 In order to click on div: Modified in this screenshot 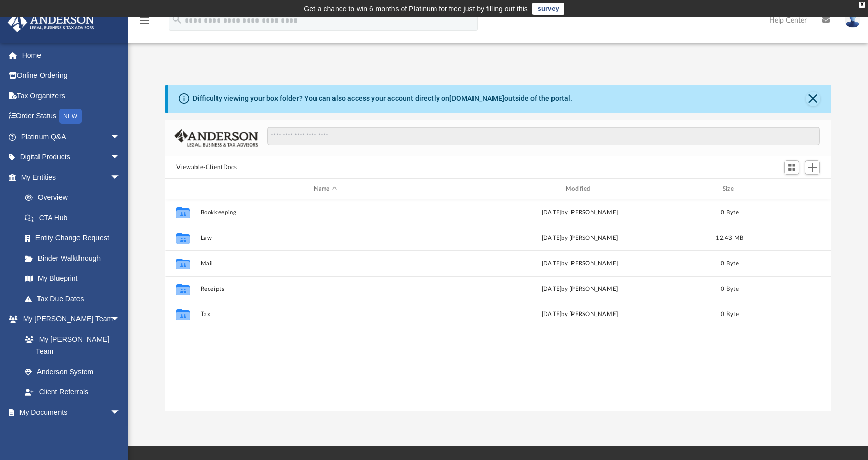, I will do `click(580, 189)`.